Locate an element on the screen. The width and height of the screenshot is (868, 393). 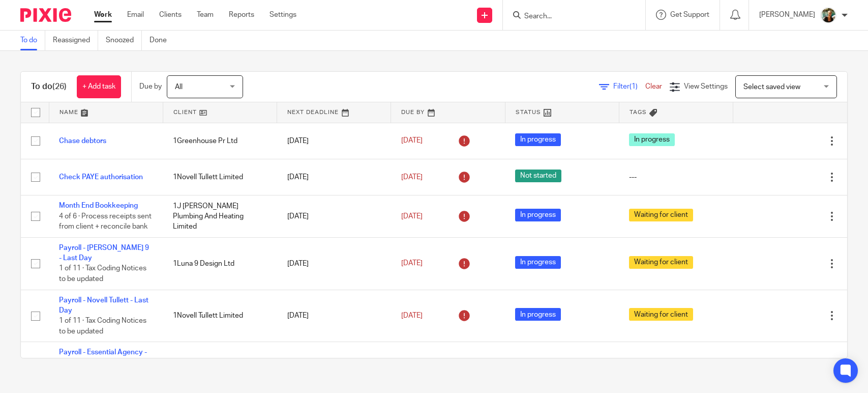
span: (26) is located at coordinates (60, 87).